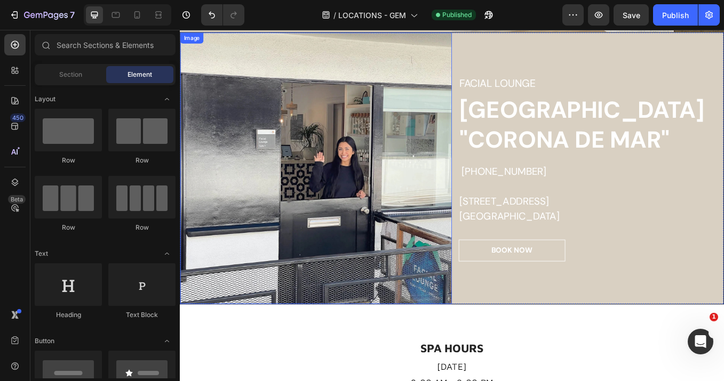  What do you see at coordinates (160, 163) in the screenshot?
I see `img: Alt Image` at bounding box center [160, 163].